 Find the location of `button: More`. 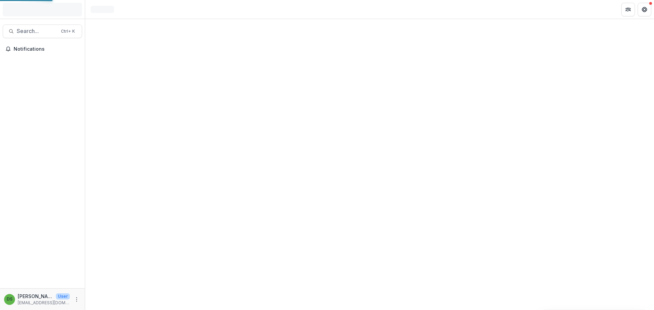

button: More is located at coordinates (77, 300).